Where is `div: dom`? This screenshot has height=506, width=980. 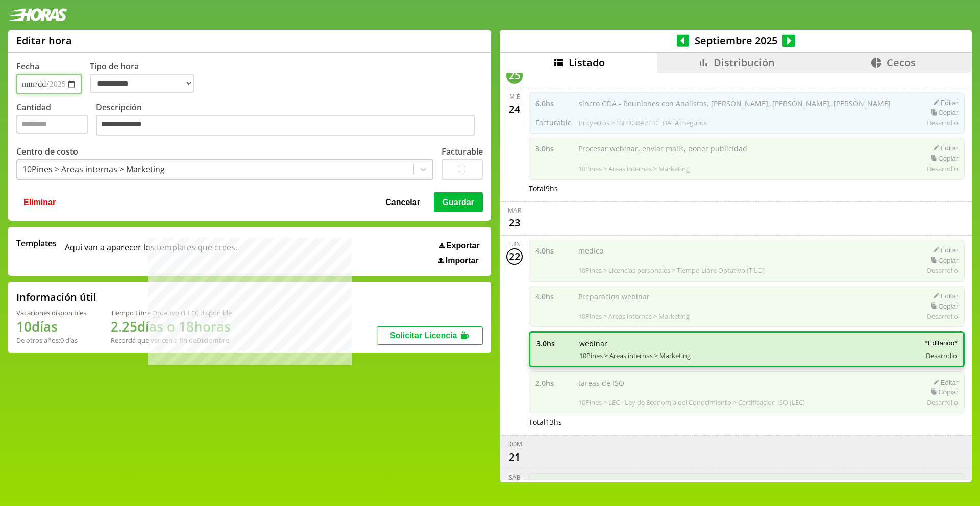
div: dom is located at coordinates (514, 444).